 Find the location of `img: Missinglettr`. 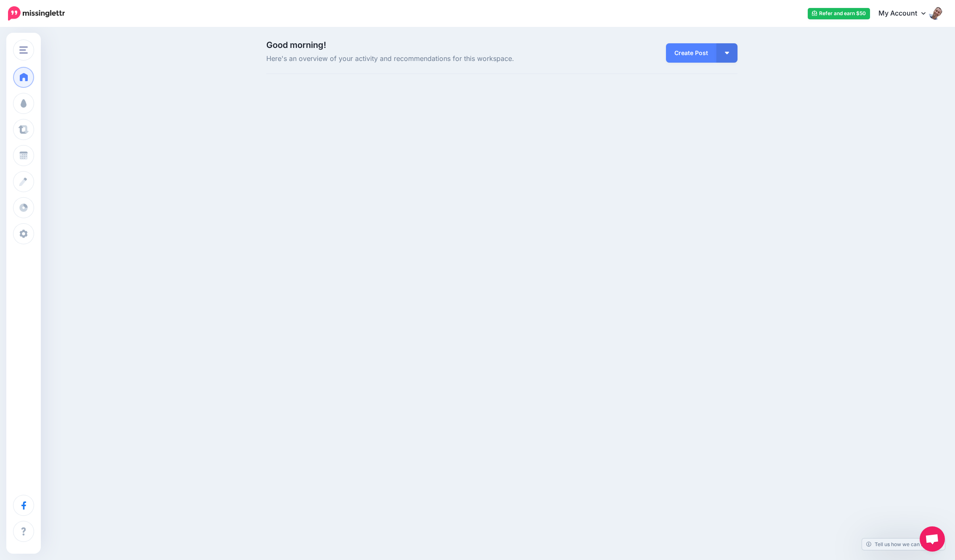

img: Missinglettr is located at coordinates (36, 14).